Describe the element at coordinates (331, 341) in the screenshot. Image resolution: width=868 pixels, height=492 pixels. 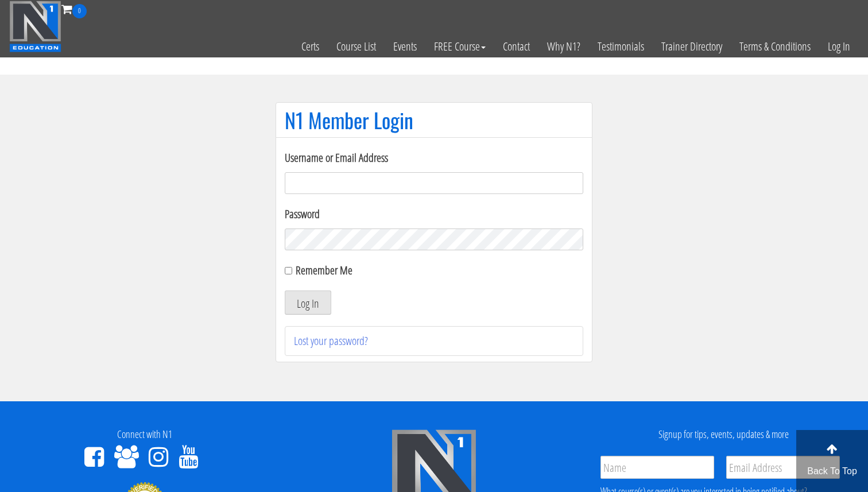
I see `a: Lost your password?` at that location.